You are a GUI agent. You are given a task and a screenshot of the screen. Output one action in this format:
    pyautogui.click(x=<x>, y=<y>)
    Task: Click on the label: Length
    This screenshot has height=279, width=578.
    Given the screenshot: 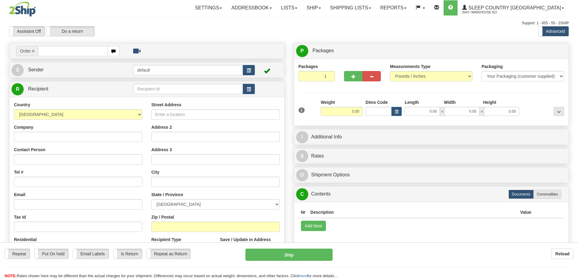 What is the action you would take?
    pyautogui.click(x=411, y=102)
    